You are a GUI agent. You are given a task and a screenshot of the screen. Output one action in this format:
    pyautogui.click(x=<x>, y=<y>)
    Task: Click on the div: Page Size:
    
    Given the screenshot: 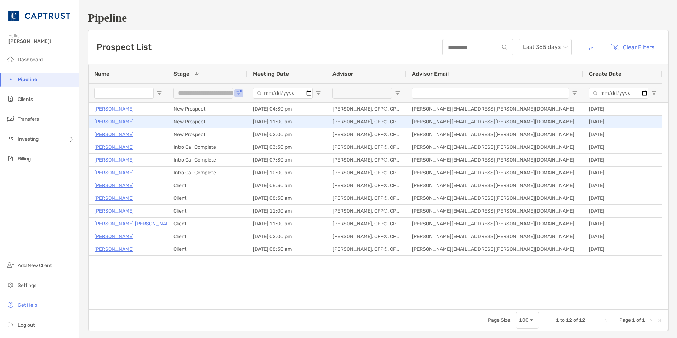 What is the action you would take?
    pyautogui.click(x=499, y=320)
    